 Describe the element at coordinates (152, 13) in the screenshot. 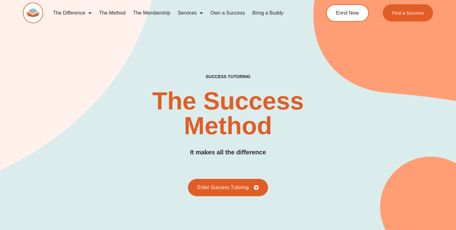

I see `a: The Membership` at that location.